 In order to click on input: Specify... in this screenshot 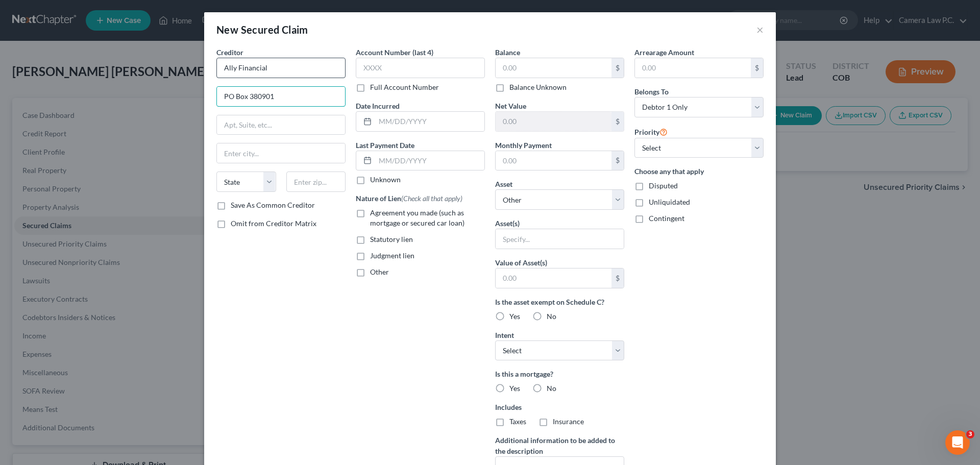, I will do `click(559, 239)`.